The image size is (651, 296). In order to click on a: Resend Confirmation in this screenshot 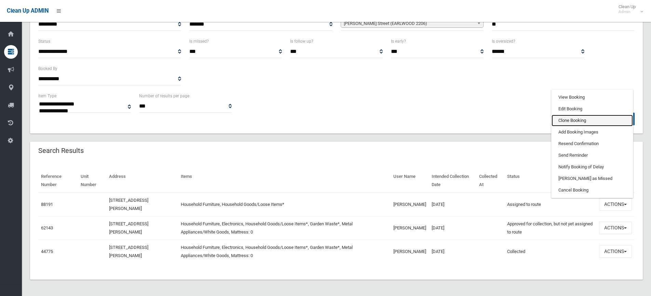, I will do `click(593, 144)`.